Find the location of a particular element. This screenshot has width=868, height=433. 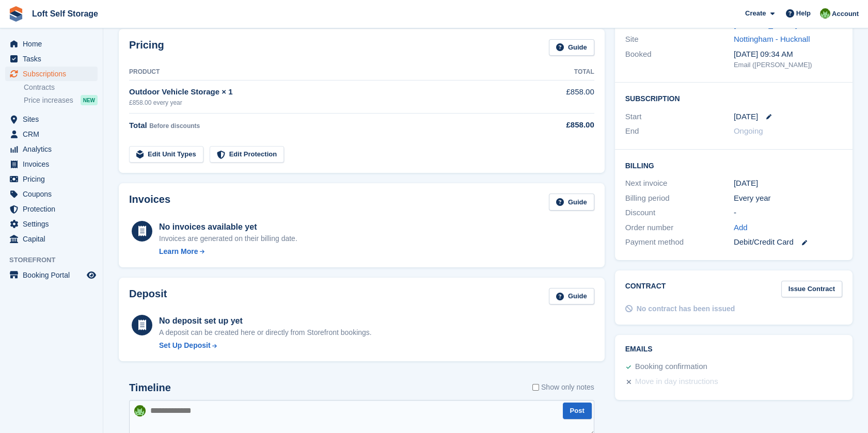

div: Move in day instructions is located at coordinates (676, 382).